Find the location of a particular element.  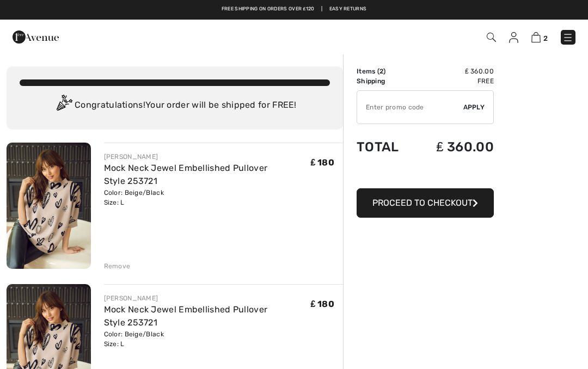

img: Shopping Bag is located at coordinates (536, 37).